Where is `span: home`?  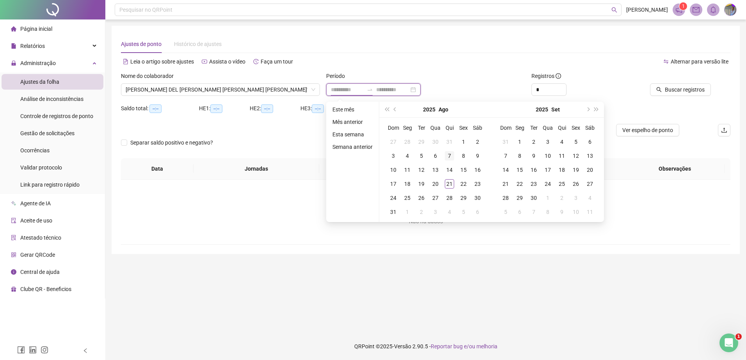
span: home is located at coordinates (14, 29).